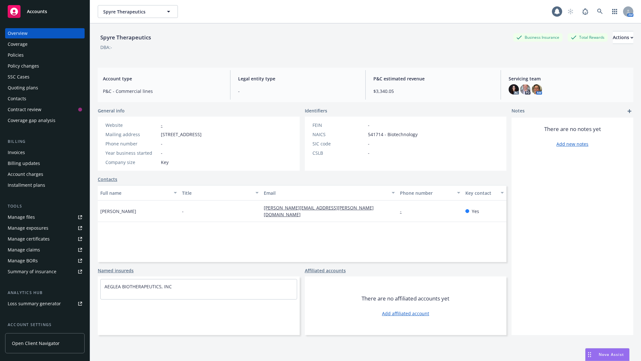  What do you see at coordinates (45, 66) in the screenshot?
I see `a: Policy changes` at bounding box center [45, 66].